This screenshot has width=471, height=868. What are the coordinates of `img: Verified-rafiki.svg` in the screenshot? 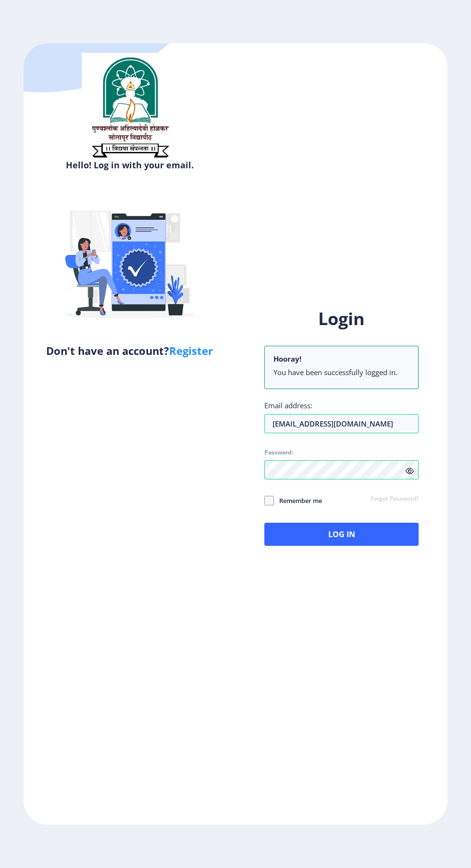 It's located at (130, 259).